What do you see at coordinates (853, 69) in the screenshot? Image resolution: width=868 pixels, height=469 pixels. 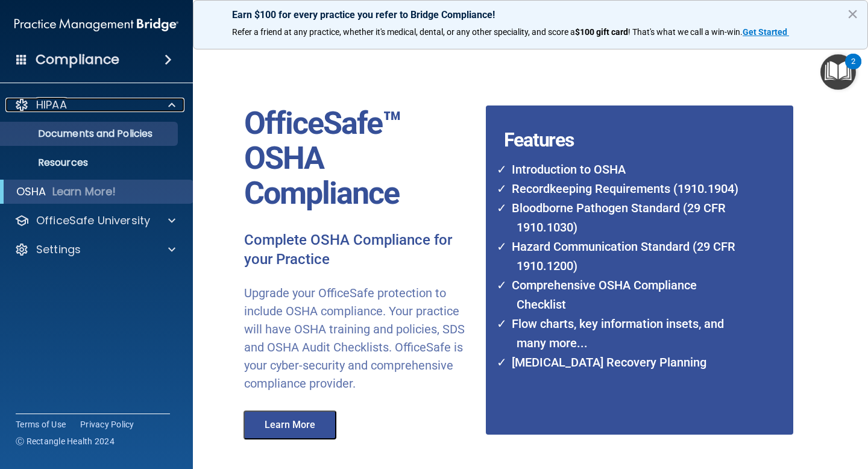 I see `div: 2` at bounding box center [853, 69].